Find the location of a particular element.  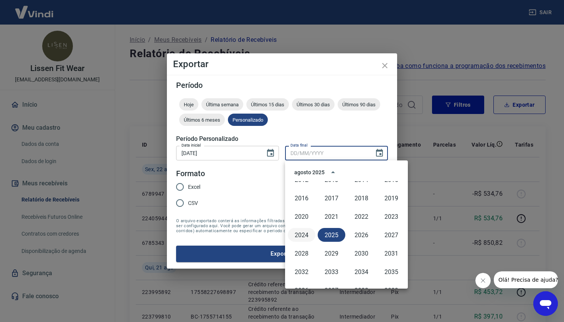

button: 2021 is located at coordinates (332, 216).